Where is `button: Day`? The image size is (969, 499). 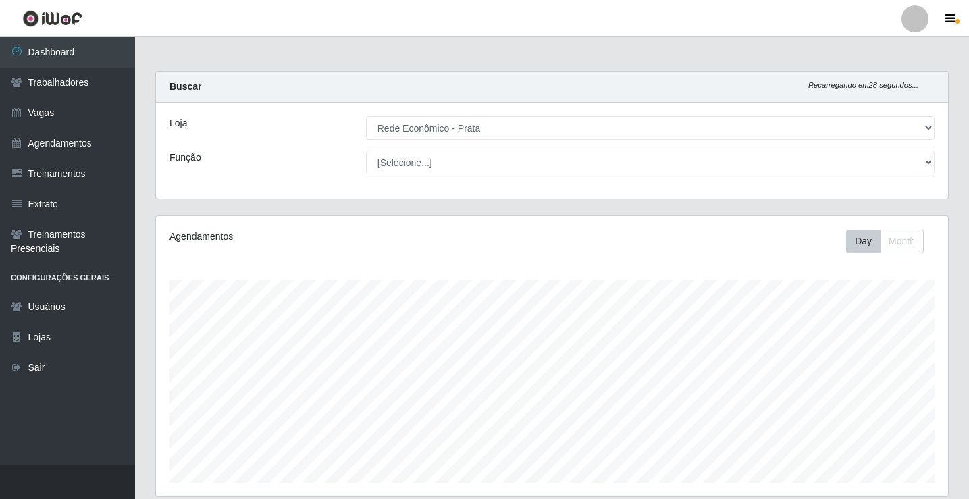 button: Day is located at coordinates (863, 241).